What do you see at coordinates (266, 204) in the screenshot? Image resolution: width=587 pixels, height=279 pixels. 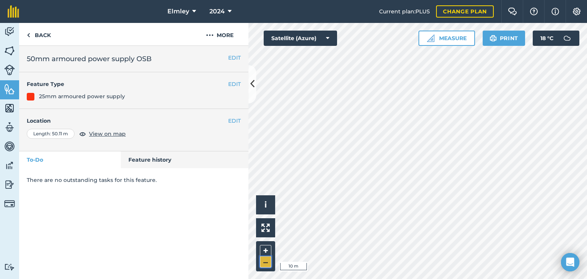 I see `span: i` at bounding box center [266, 204].